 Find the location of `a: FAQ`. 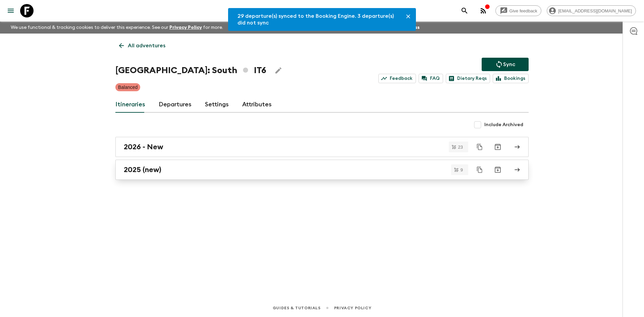

a: FAQ is located at coordinates (431, 78).